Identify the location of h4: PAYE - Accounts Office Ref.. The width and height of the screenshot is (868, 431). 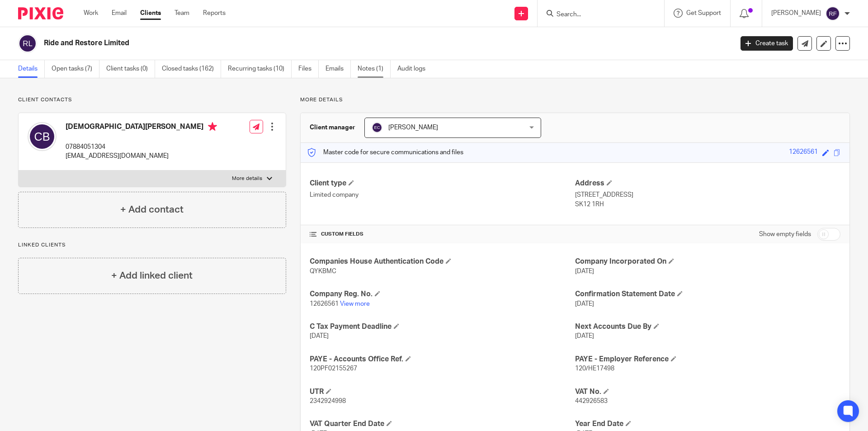
(442, 359).